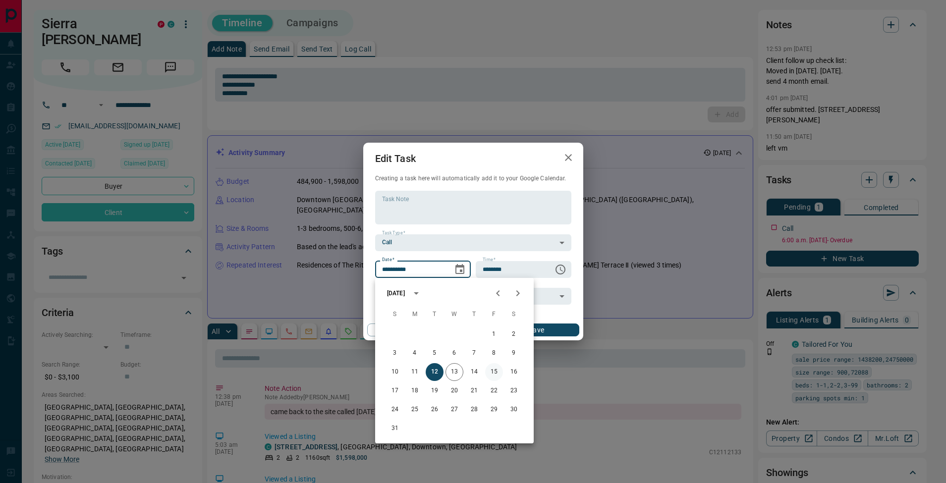 The image size is (946, 483). Describe the element at coordinates (435, 391) in the screenshot. I see `button: 19` at that location.